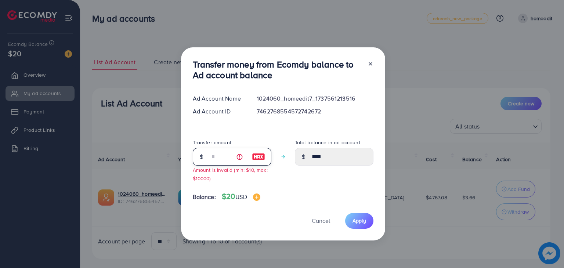 The height and width of the screenshot is (268, 564). Describe the element at coordinates (321, 221) in the screenshot. I see `button: Cancel` at that location.